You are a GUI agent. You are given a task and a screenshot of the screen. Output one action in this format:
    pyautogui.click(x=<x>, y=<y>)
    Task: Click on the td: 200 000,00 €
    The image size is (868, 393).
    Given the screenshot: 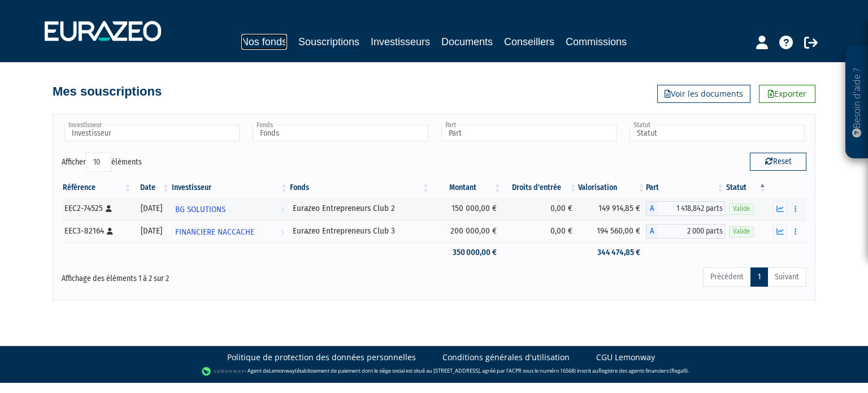 What is the action you would take?
    pyautogui.click(x=466, y=231)
    